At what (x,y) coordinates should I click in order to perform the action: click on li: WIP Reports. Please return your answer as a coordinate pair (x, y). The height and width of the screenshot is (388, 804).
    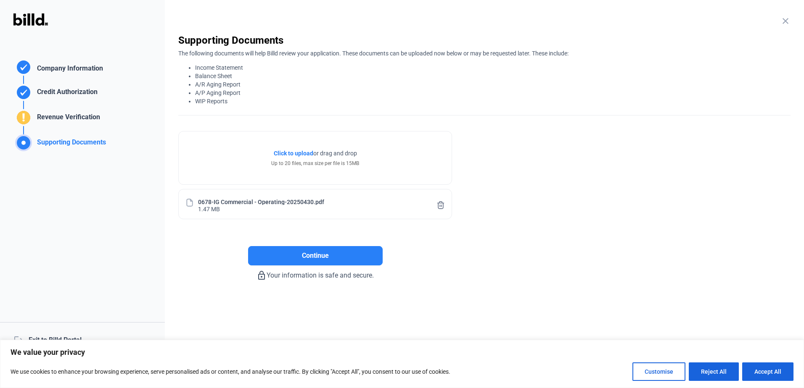
    Looking at the image, I should click on (493, 101).